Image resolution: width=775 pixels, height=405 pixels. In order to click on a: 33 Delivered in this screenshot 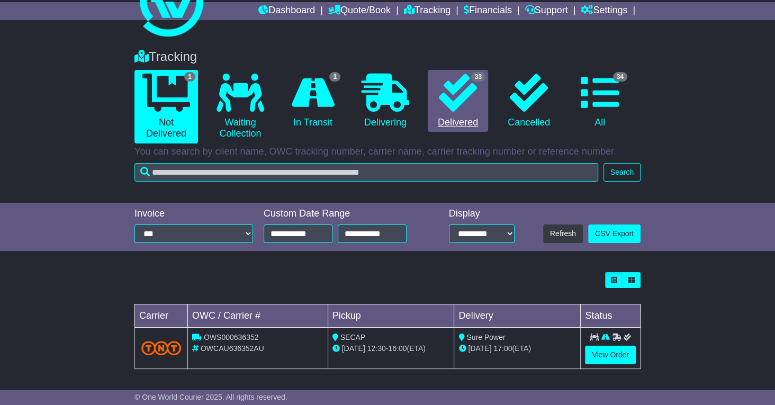, I will do `click(458, 101)`.